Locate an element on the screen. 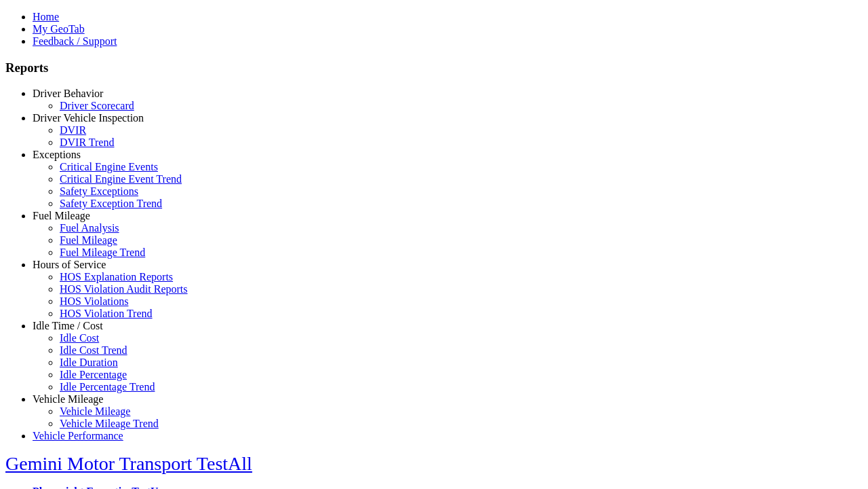 The image size is (868, 489). a: Critical Engine Event Trend is located at coordinates (120, 179).